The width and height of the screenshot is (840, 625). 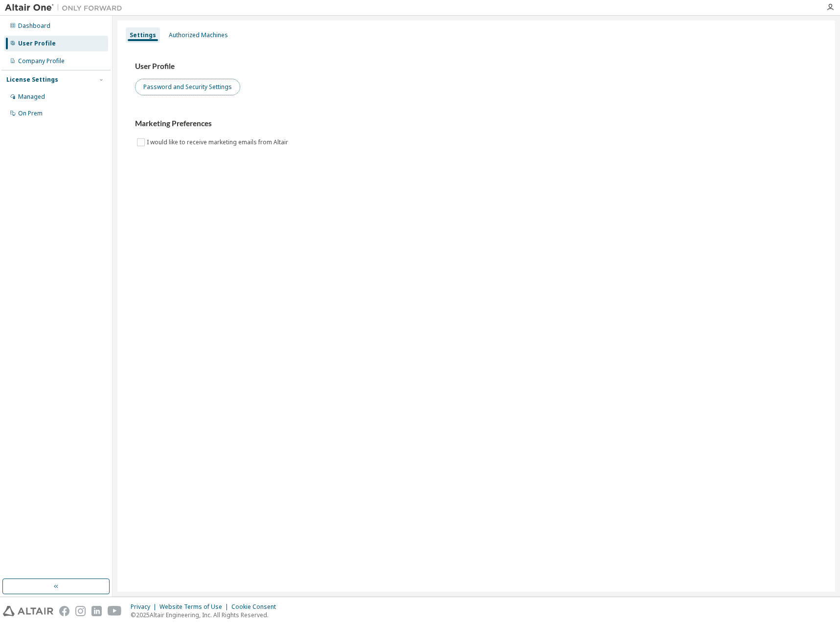 What do you see at coordinates (257, 607) in the screenshot?
I see `div: Cookie Consent` at bounding box center [257, 607].